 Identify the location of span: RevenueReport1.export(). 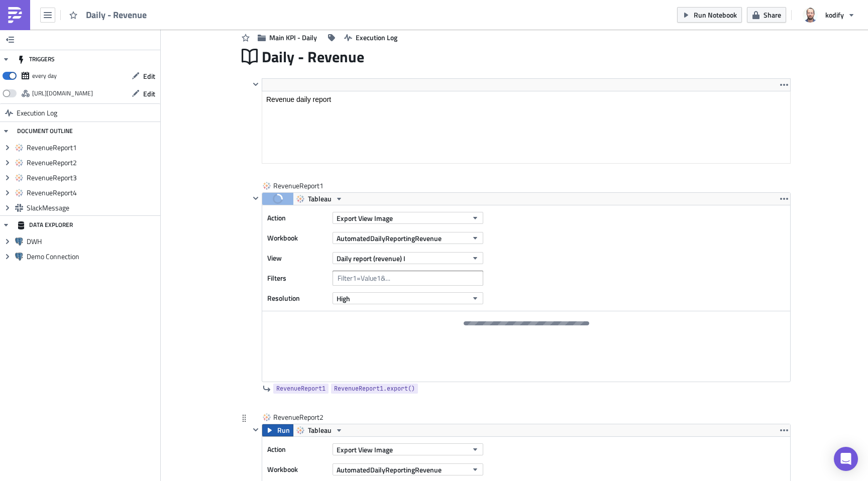
(374, 389).